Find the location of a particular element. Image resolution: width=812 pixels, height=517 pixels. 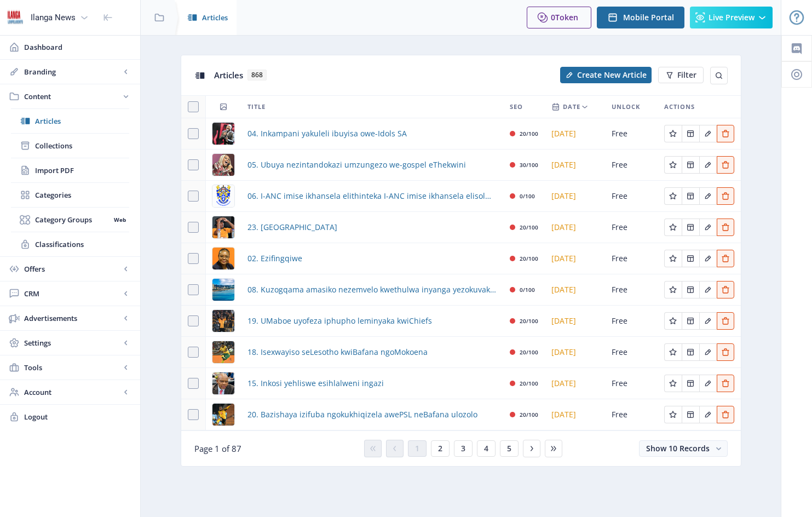

a: Collections is located at coordinates (70, 146).